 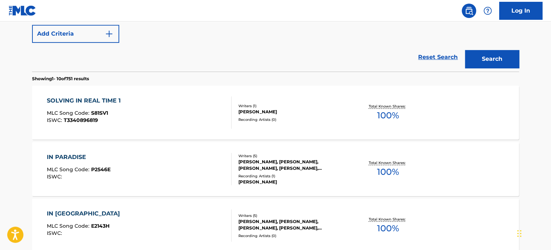 I want to click on button: Search, so click(x=492, y=59).